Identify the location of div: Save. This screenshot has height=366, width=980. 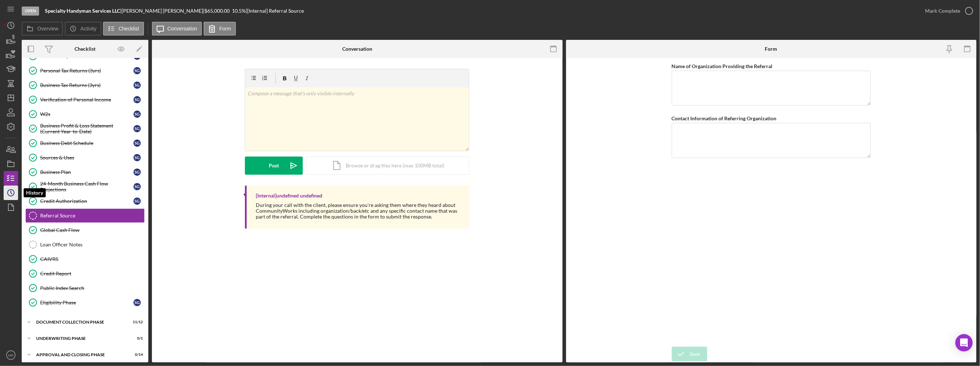
(695, 354).